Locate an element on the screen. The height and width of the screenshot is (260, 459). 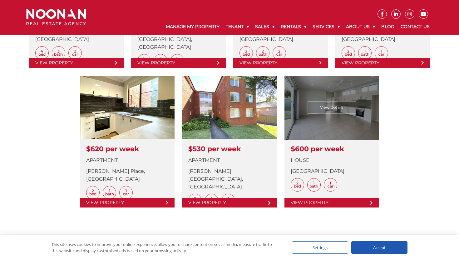
a: Blog is located at coordinates (388, 27).